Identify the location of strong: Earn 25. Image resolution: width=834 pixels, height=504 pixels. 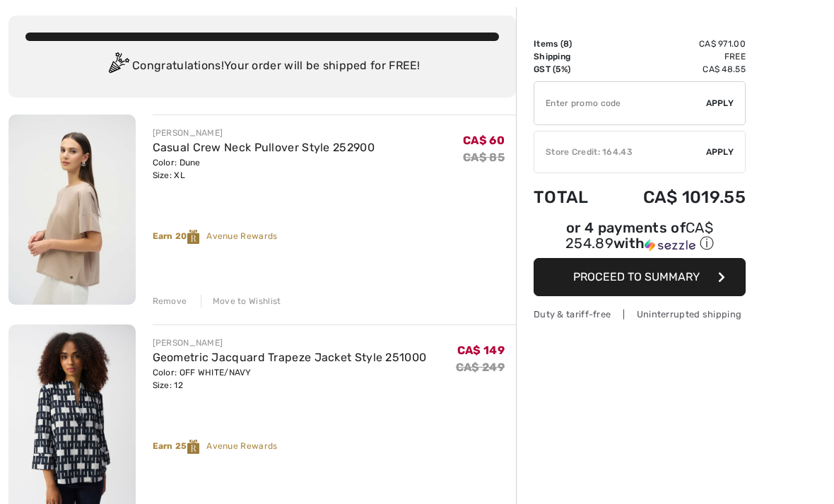
(180, 446).